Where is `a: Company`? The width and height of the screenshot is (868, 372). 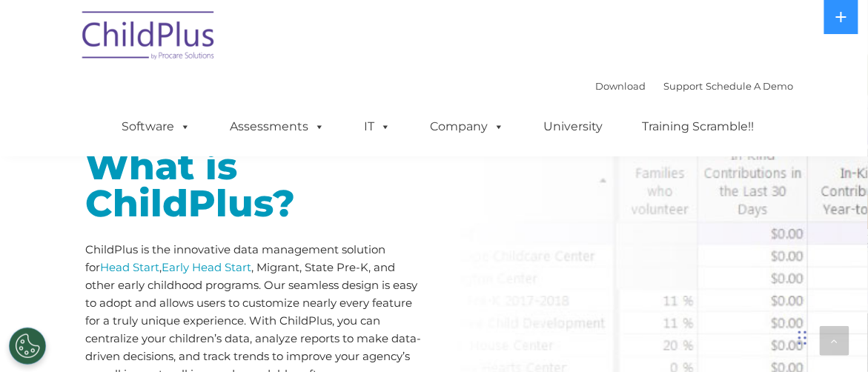 a: Company is located at coordinates (468, 126).